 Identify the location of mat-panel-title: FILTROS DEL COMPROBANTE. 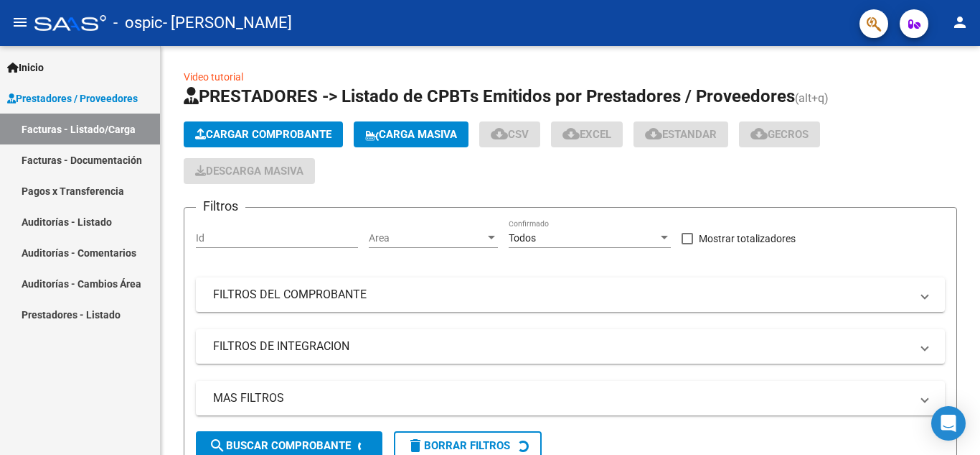
(562, 294).